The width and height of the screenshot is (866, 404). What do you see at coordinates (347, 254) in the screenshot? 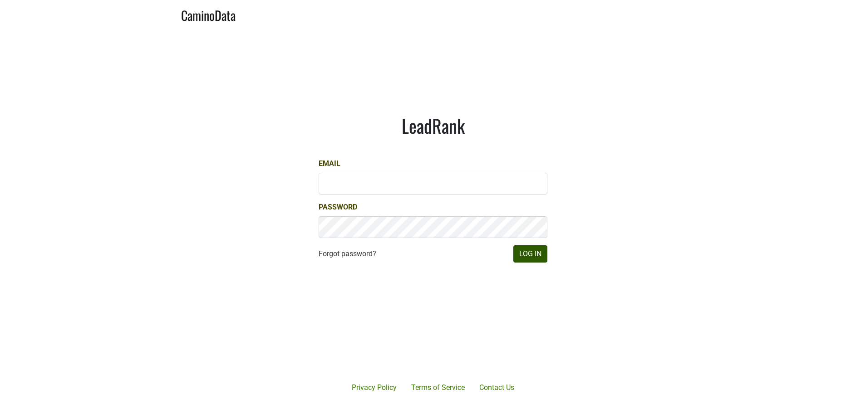
I see `a: Forgot password?` at bounding box center [347, 254].